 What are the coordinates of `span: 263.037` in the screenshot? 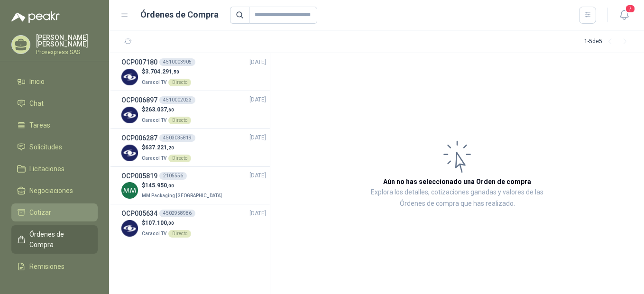 It's located at (159, 109).